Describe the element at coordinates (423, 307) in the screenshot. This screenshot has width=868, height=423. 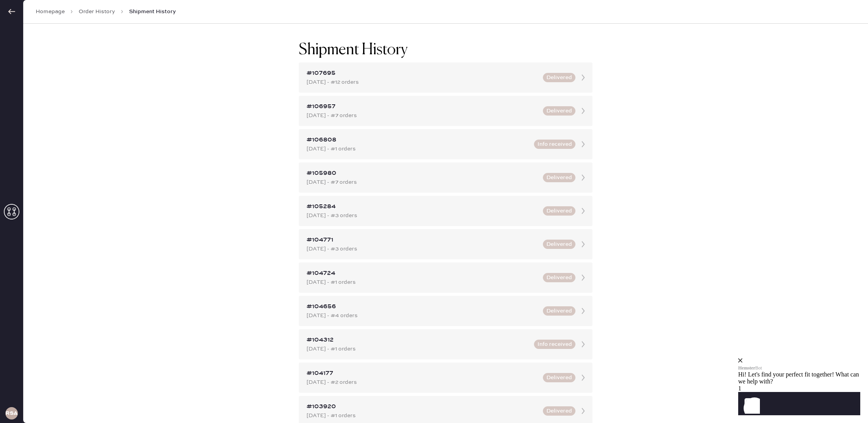
I see `div: #104656` at that location.